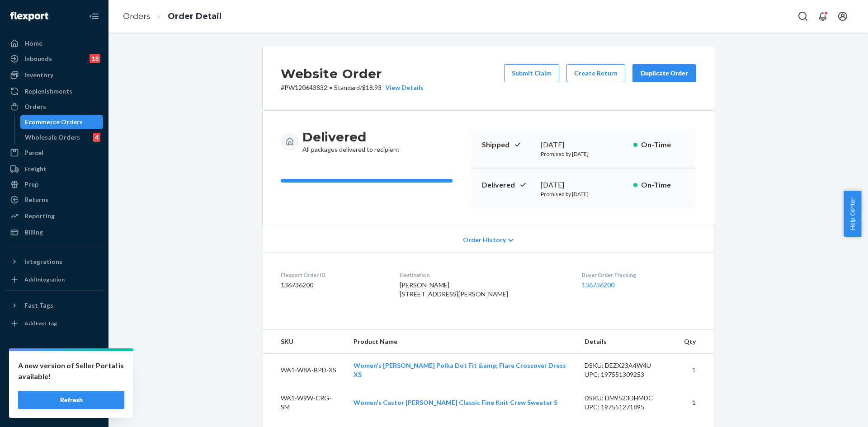 The height and width of the screenshot is (427, 868). I want to click on div: Reporting, so click(39, 216).